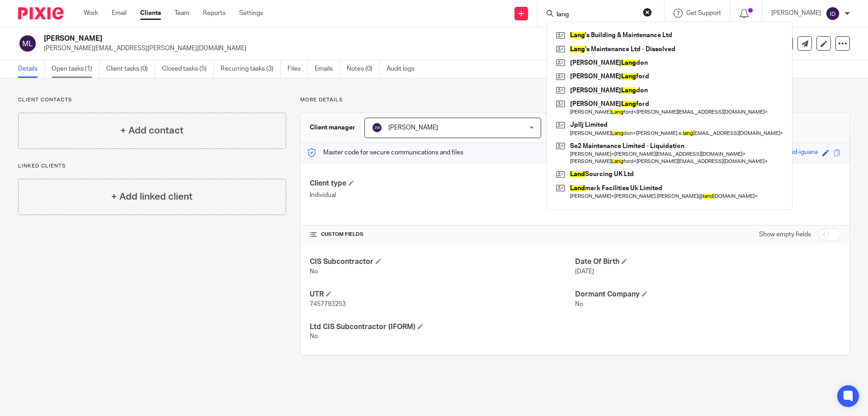 The image size is (868, 416). I want to click on a: Settings, so click(251, 13).